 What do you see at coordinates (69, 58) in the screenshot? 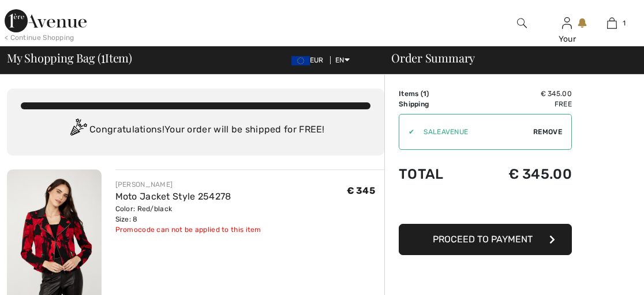
I see `span: My Shopping Bag ( Item)` at bounding box center [69, 58].